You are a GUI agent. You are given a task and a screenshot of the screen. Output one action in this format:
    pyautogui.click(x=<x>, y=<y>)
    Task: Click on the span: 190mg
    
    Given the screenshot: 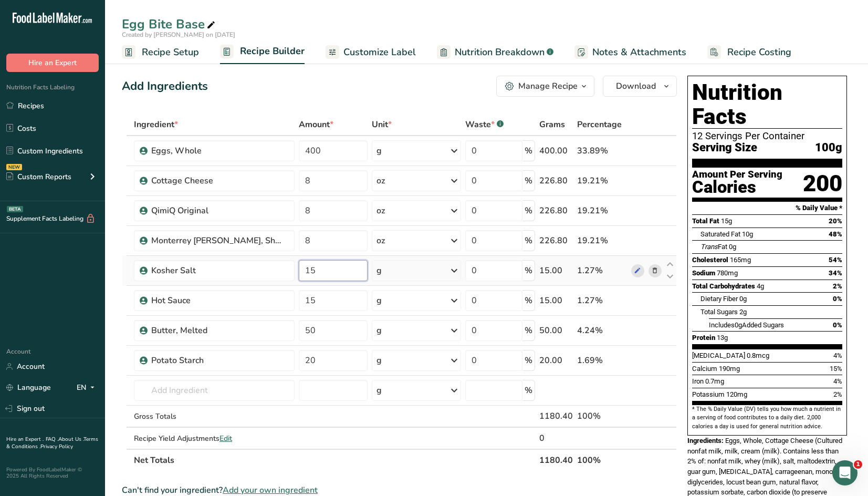 What is the action you would take?
    pyautogui.click(x=730, y=369)
    